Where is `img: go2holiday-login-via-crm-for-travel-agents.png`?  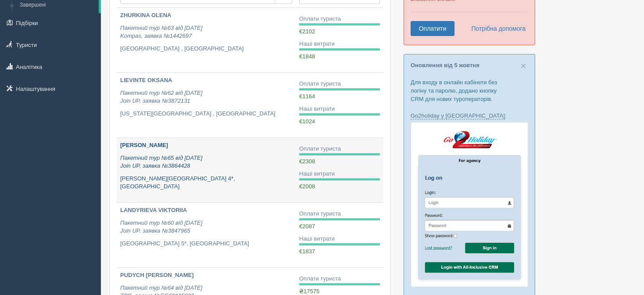
img: go2holiday-login-via-crm-for-travel-agents.png is located at coordinates (470, 204).